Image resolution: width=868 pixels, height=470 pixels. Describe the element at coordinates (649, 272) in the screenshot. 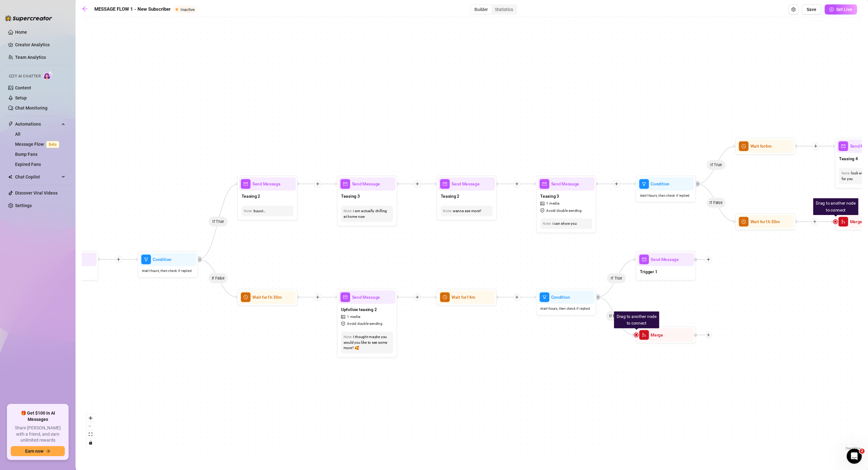

I see `span: Trigger 1` at that location.